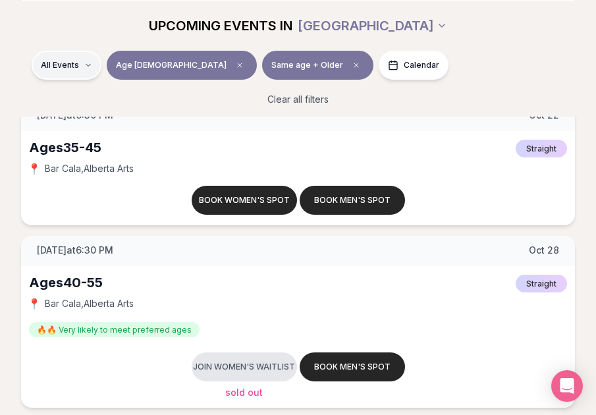 Image resolution: width=596 pixels, height=415 pixels. I want to click on button: Book women's spot, so click(244, 200).